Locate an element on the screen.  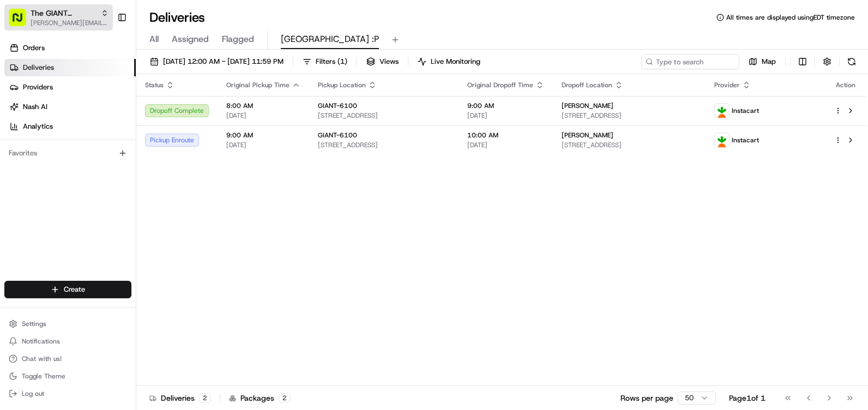
span: Chat with us! is located at coordinates (42, 359).